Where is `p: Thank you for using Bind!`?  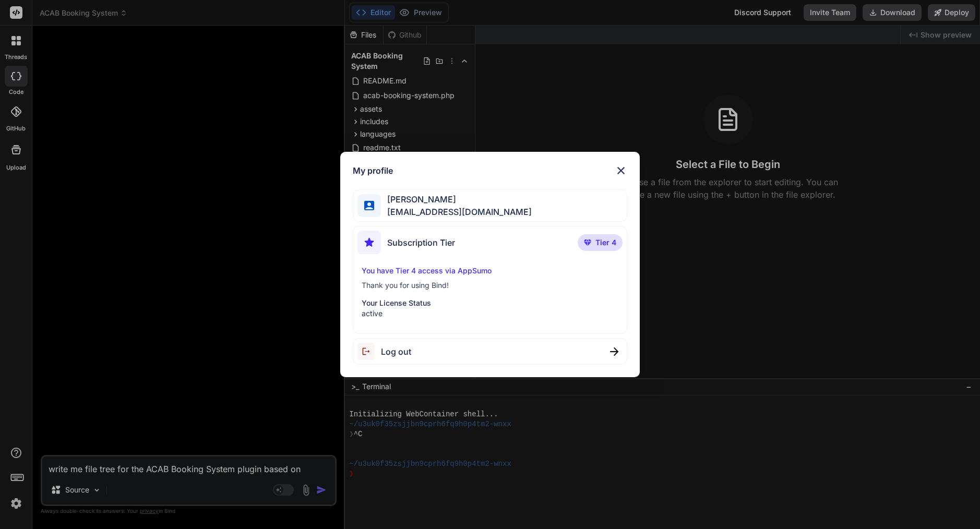
p: Thank you for using Bind! is located at coordinates (490, 285).